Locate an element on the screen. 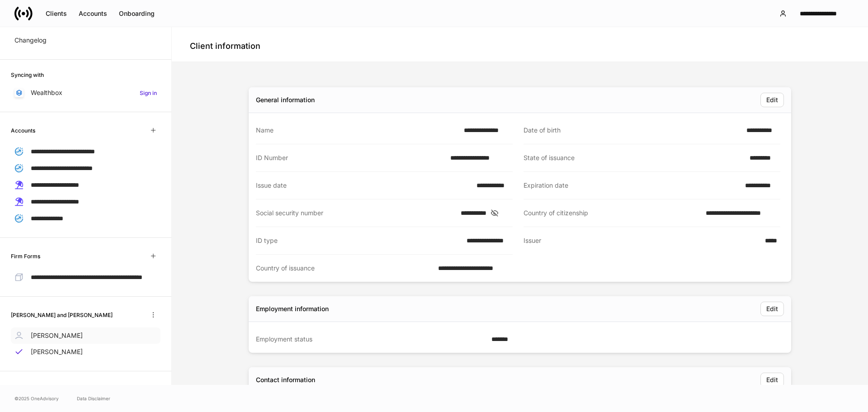  div: Accounts is located at coordinates (93, 13).